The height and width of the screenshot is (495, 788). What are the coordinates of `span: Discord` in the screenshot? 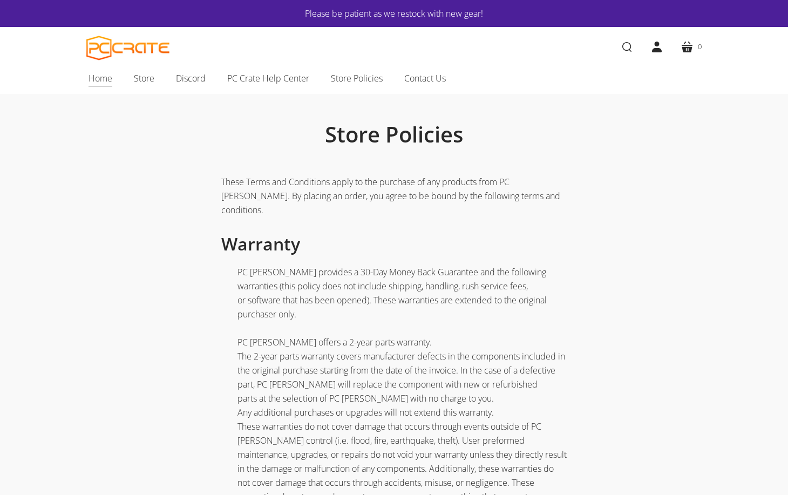 It's located at (191, 78).